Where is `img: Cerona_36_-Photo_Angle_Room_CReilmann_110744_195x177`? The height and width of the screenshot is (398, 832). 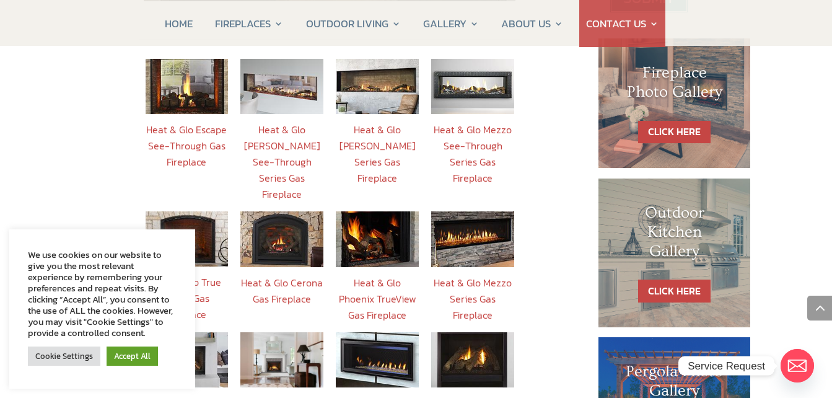 img: Cerona_36_-Photo_Angle_Room_CReilmann_110744_195x177 is located at coordinates (282, 238).